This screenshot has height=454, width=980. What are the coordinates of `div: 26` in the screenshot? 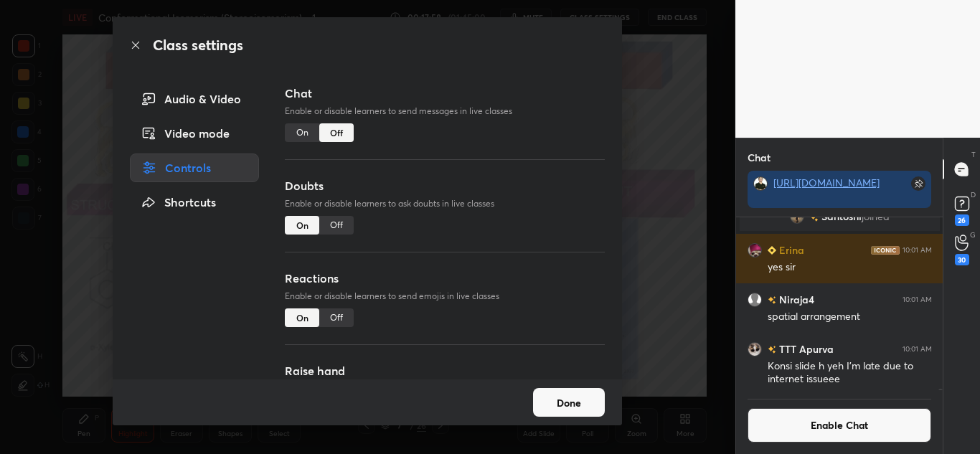 It's located at (962, 220).